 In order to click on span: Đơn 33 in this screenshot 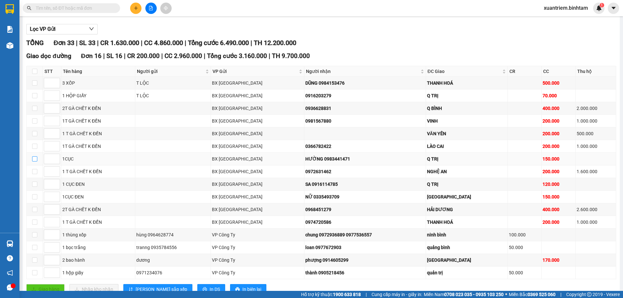, I will do `click(64, 43)`.